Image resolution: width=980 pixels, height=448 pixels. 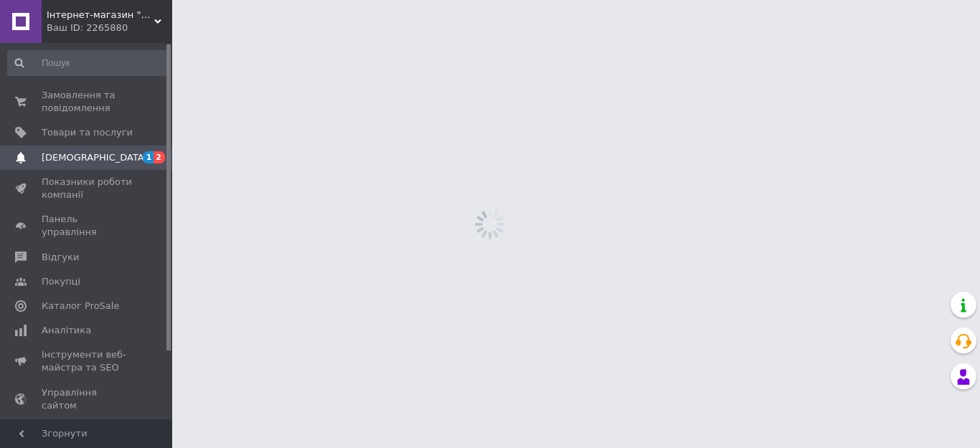 What do you see at coordinates (87, 102) in the screenshot?
I see `span: Замовлення та повідомлення` at bounding box center [87, 102].